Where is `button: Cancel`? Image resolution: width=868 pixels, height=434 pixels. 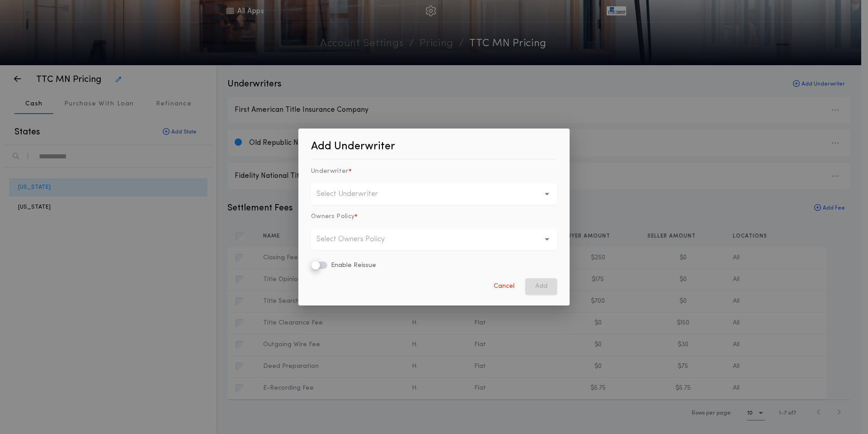 button: Cancel is located at coordinates (504, 286).